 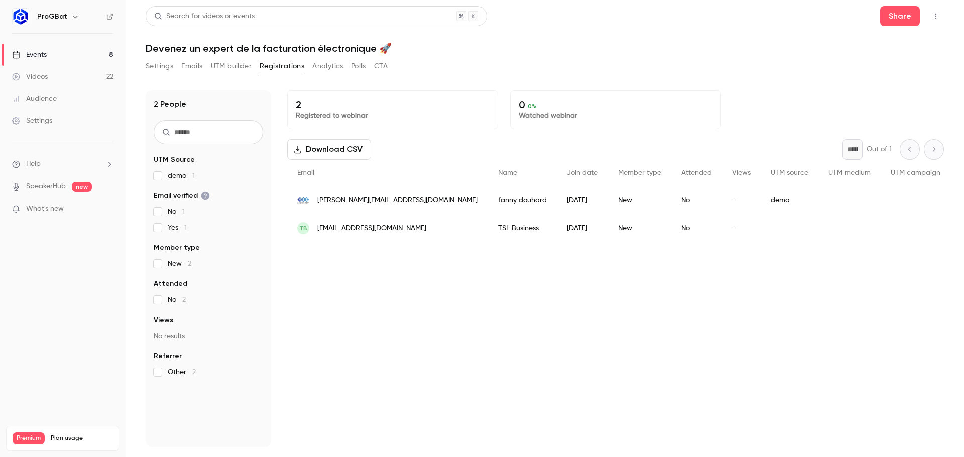 What do you see at coordinates (328, 66) in the screenshot?
I see `button: Analytics` at bounding box center [328, 66].